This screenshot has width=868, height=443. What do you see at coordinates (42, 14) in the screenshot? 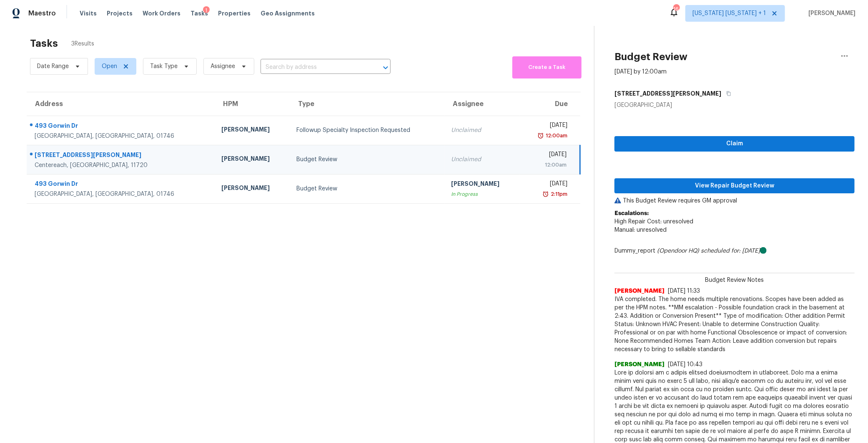
I see `span: Maestro` at bounding box center [42, 14].